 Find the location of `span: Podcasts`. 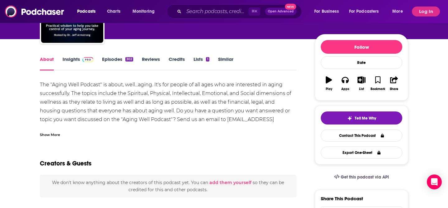

span: Podcasts is located at coordinates (86, 12).